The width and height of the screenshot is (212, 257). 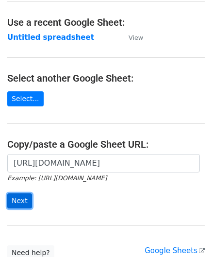 What do you see at coordinates (106, 144) in the screenshot?
I see `h4: Copy/paste a Google Sheet URL:` at bounding box center [106, 144].